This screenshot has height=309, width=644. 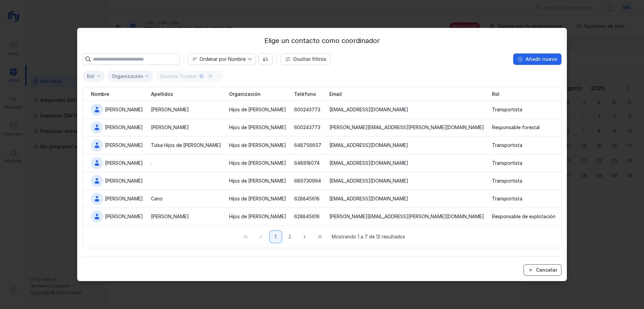 What do you see at coordinates (335, 94) in the screenshot?
I see `span: Email` at bounding box center [335, 94].